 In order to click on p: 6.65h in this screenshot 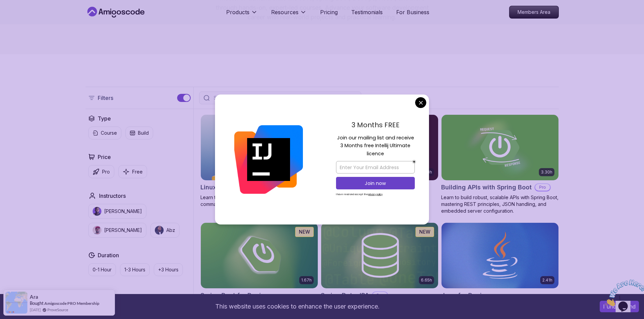, I will do `click(426, 280)`.